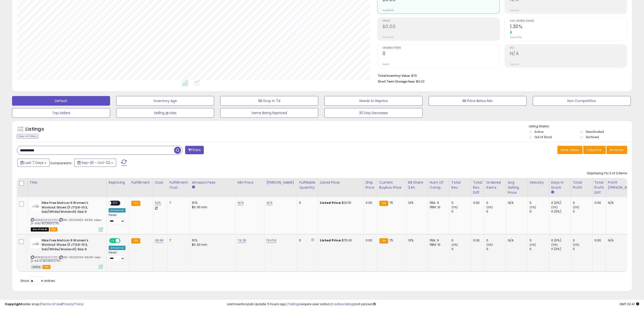 This screenshot has height=309, width=644. Describe the element at coordinates (373, 101) in the screenshot. I see `button: Needs to Reprice` at that location.